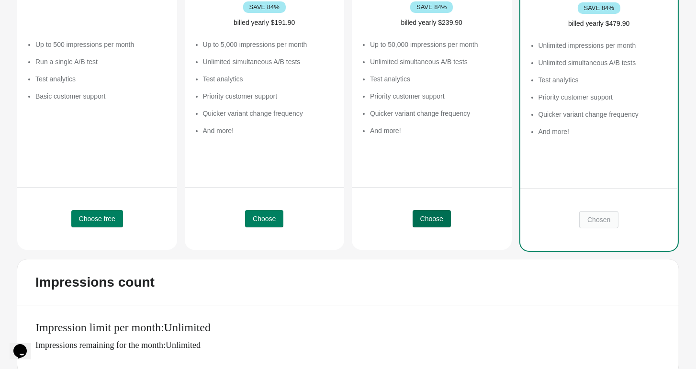 Image resolution: width=696 pixels, height=369 pixels. What do you see at coordinates (102, 45) in the screenshot?
I see `li: Up to 500 impressions per month` at bounding box center [102, 45].